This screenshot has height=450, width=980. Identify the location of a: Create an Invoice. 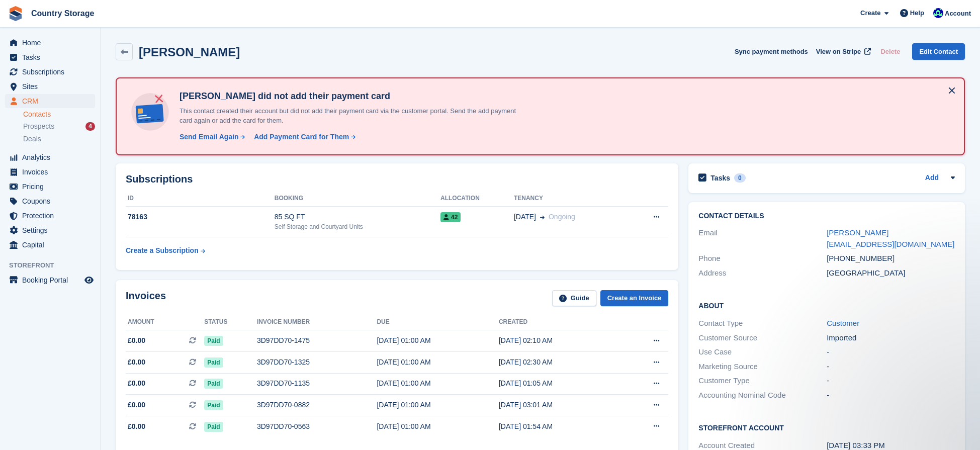
(634, 298).